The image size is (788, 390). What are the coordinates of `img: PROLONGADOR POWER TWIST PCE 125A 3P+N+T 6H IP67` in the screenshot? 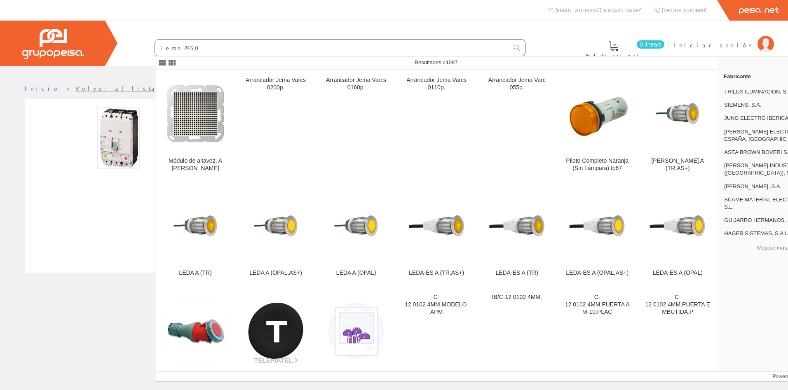 It's located at (195, 331).